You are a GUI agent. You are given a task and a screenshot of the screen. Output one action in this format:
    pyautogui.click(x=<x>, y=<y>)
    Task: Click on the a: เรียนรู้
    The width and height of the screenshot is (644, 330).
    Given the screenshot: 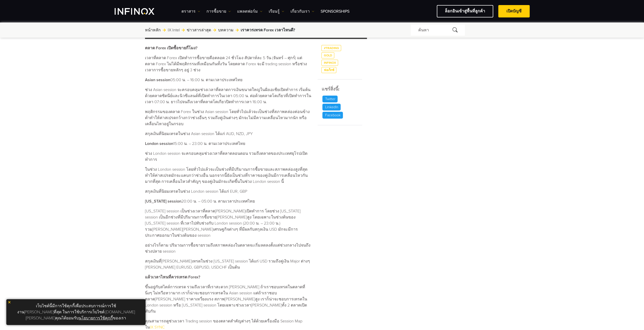 What is the action you would take?
    pyautogui.click(x=276, y=11)
    